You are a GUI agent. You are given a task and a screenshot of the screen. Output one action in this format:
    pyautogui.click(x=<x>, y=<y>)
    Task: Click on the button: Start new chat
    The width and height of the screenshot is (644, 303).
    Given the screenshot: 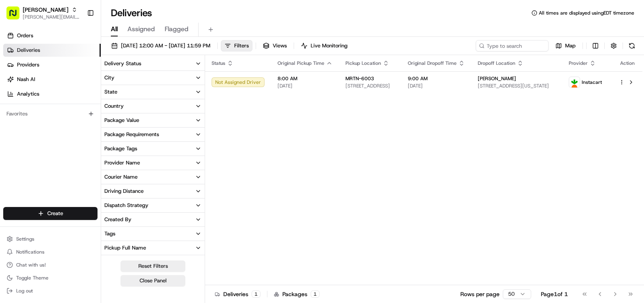 What is the action you would take?
    pyautogui.click(x=142, y=85)
    